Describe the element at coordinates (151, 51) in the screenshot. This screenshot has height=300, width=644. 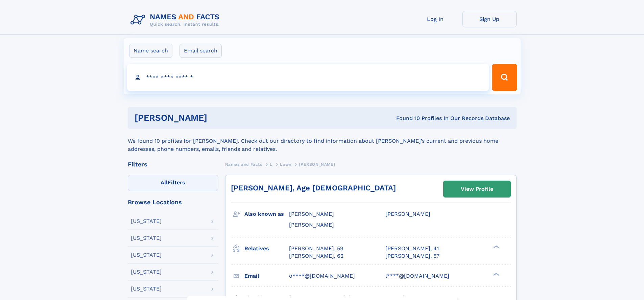
I see `label: Name search` at that location.